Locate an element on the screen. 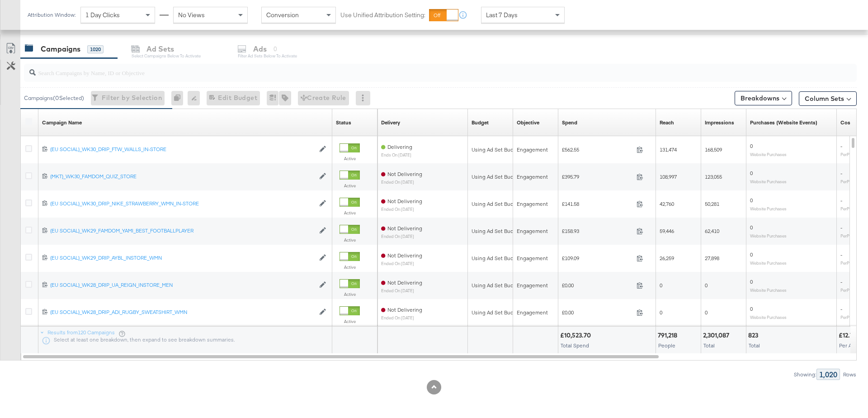 The height and width of the screenshot is (418, 868). div: Attribution Window: is located at coordinates (52, 15).